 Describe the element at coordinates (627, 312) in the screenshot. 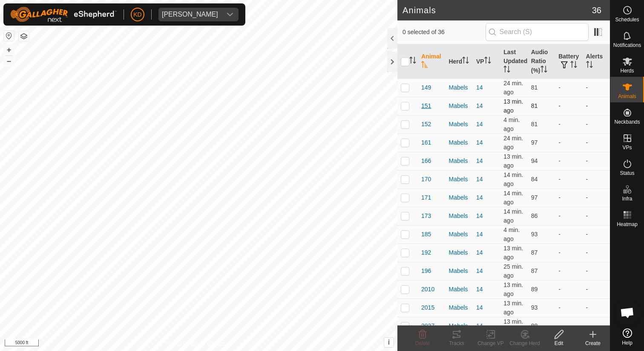

I see `div: Open chat` at that location.